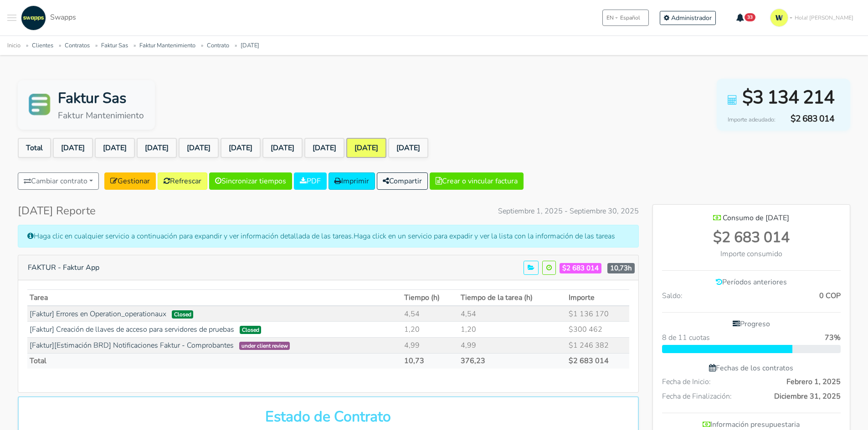 The image size is (868, 430). Describe the element at coordinates (100, 98) in the screenshot. I see `div: Faktur Sas` at that location.